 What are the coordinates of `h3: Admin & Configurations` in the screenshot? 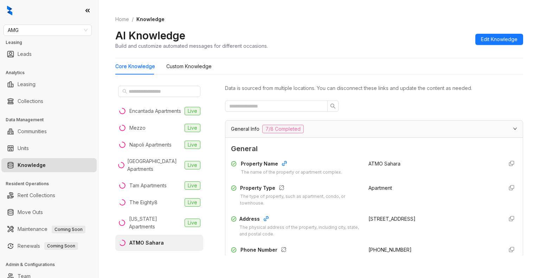 It's located at (52, 265).